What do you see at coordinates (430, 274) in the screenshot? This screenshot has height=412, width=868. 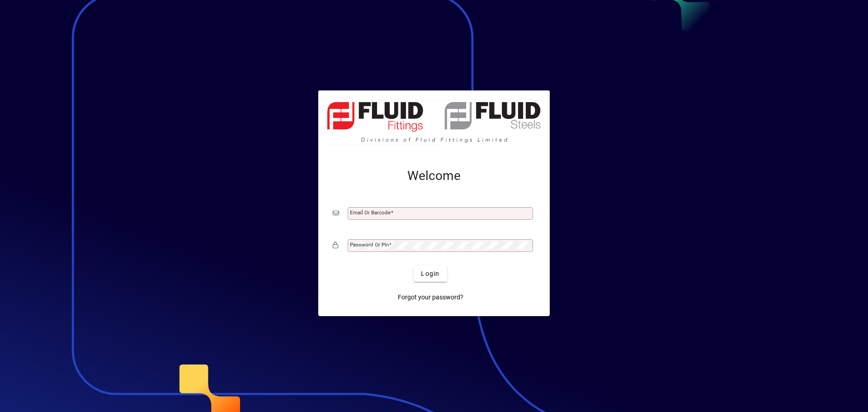 I see `span: Login` at bounding box center [430, 274].